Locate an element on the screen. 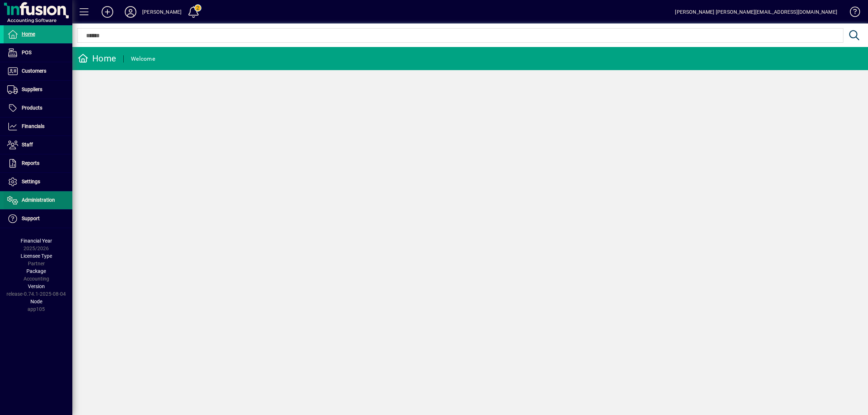  span: Products is located at coordinates (32, 108).